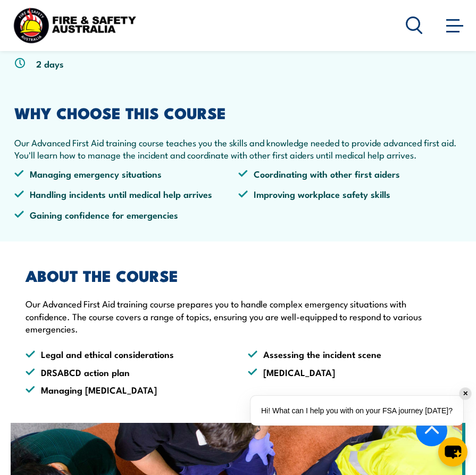 This screenshot has height=475, width=476. I want to click on p: Our Advanced First Aid training course prepares you to handle complex emergency situations with c..., so click(238, 316).